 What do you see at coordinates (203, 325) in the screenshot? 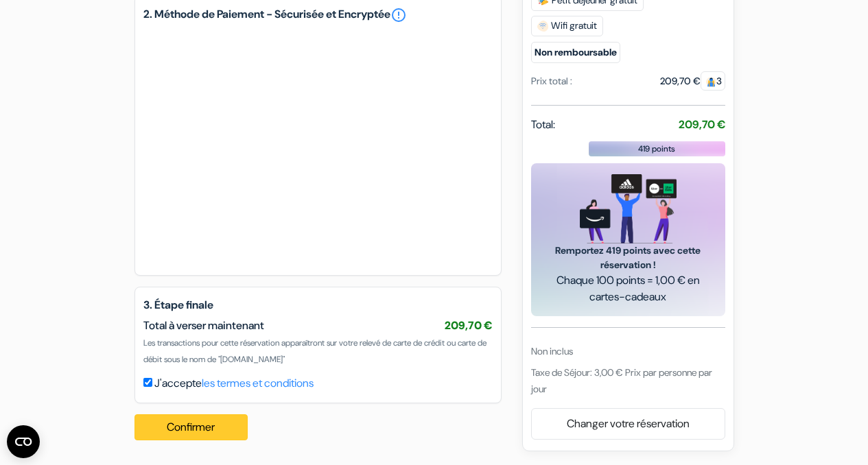
I see `span: Total à verser maintenant` at bounding box center [203, 325].